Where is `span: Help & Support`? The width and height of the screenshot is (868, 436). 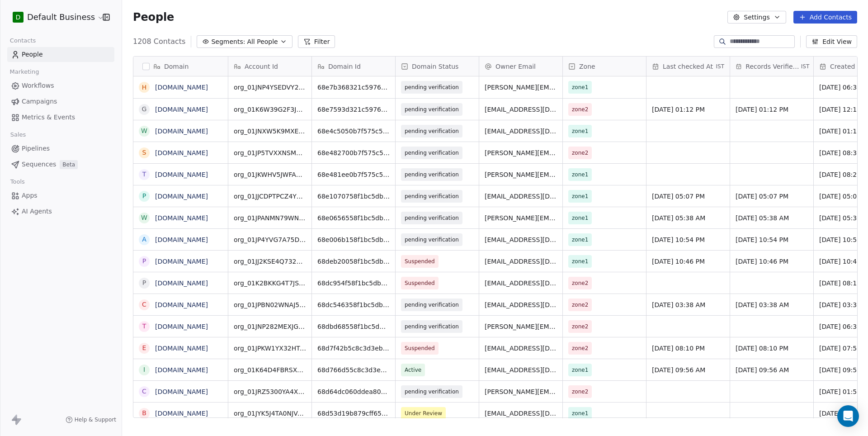 span: Help & Support is located at coordinates (95, 420).